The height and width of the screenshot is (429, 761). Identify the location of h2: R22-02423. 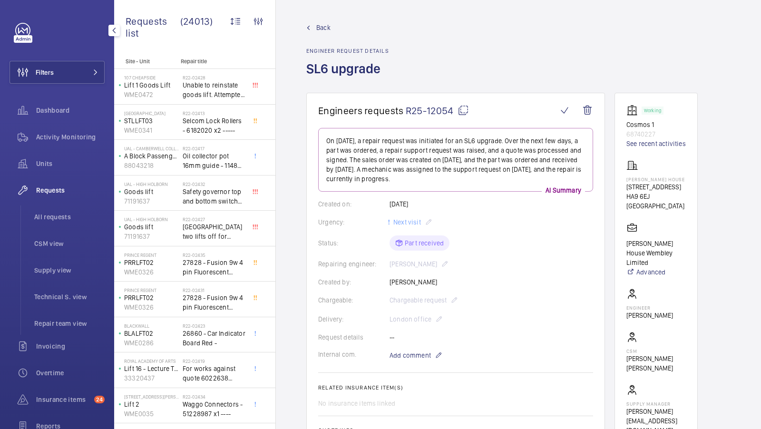
(214, 326).